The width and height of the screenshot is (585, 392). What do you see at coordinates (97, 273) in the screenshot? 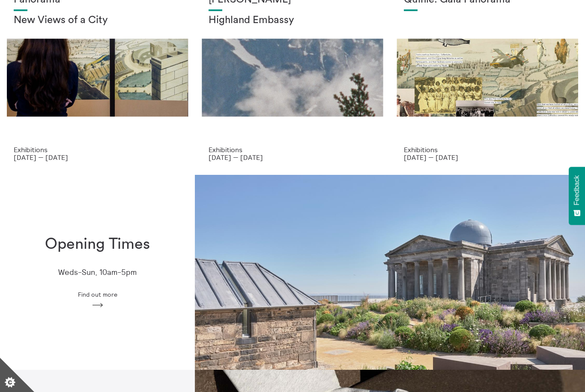
I see `p: Weds-Sun, 10am-5pm` at bounding box center [97, 273].